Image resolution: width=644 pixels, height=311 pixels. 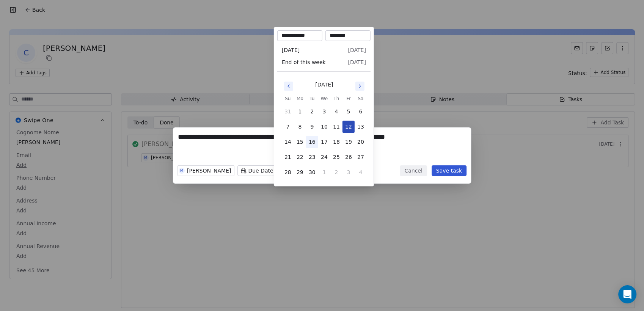 What do you see at coordinates (361, 112) in the screenshot?
I see `button: 6` at bounding box center [361, 112].